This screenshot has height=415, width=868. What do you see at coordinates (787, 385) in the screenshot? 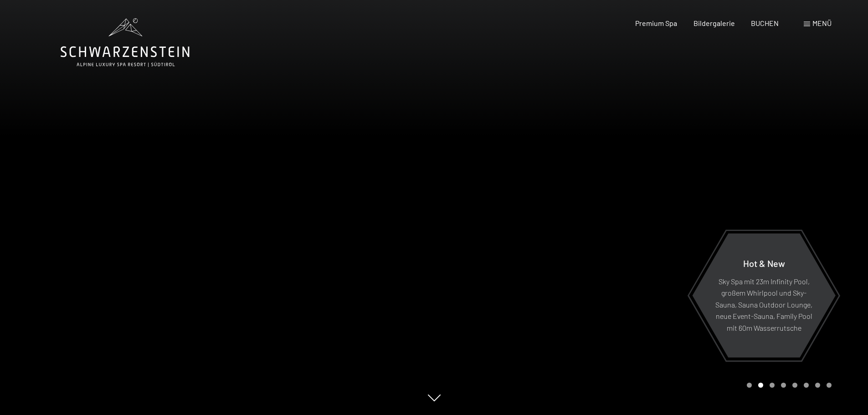
I see `div: Carousel Pagination` at bounding box center [787, 385].